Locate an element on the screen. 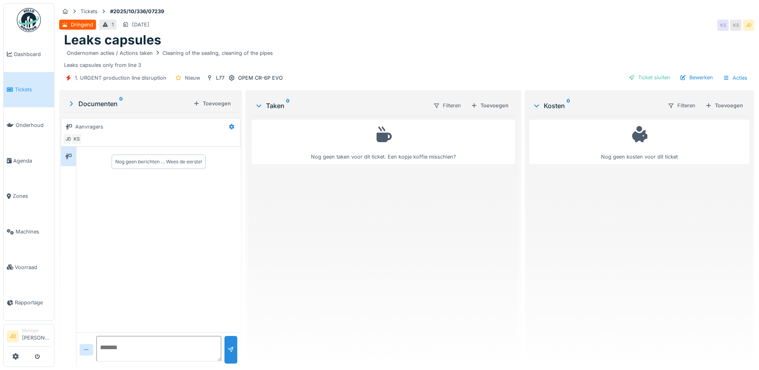 The height and width of the screenshot is (370, 759). div: Nog geen berichten … Wees de eerste! is located at coordinates (158, 162).